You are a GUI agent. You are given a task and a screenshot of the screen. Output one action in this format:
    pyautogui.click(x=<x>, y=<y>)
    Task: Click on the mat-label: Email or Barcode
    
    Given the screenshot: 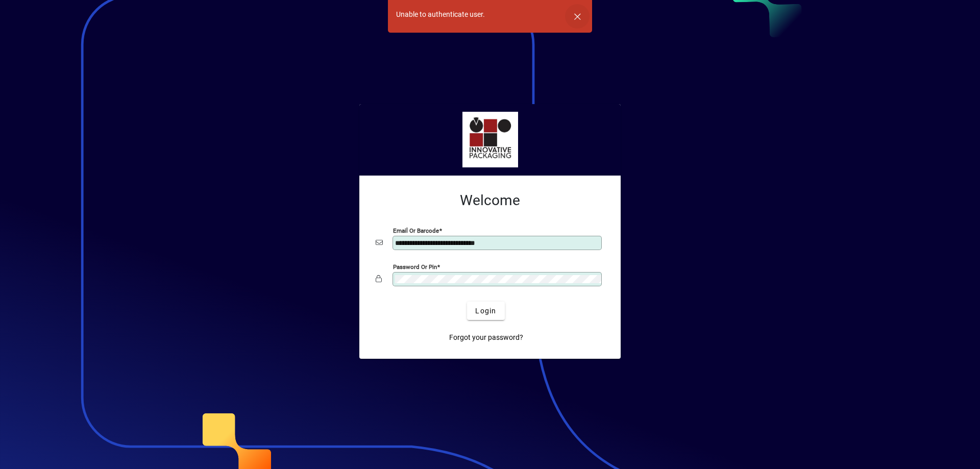 What is the action you would take?
    pyautogui.click(x=416, y=231)
    